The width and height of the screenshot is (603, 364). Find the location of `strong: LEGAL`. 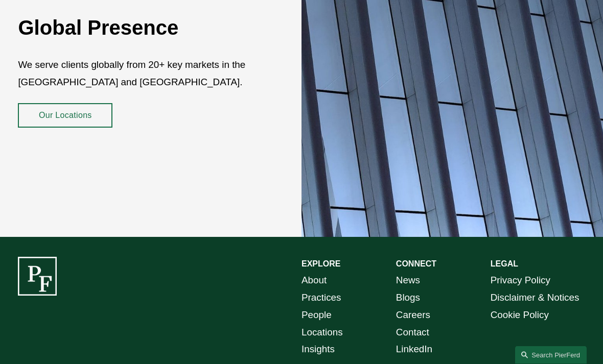

strong: LEGAL is located at coordinates (505, 264).